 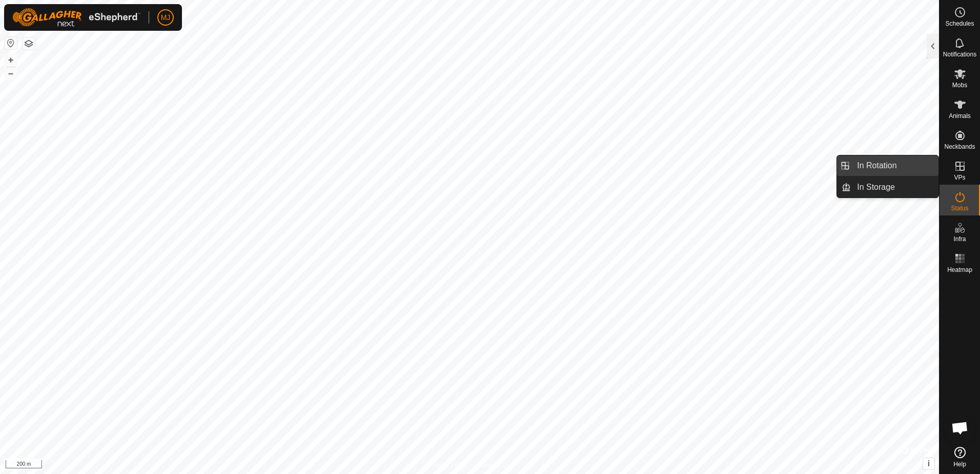 What do you see at coordinates (165, 17) in the screenshot?
I see `span: MJ` at bounding box center [165, 17].